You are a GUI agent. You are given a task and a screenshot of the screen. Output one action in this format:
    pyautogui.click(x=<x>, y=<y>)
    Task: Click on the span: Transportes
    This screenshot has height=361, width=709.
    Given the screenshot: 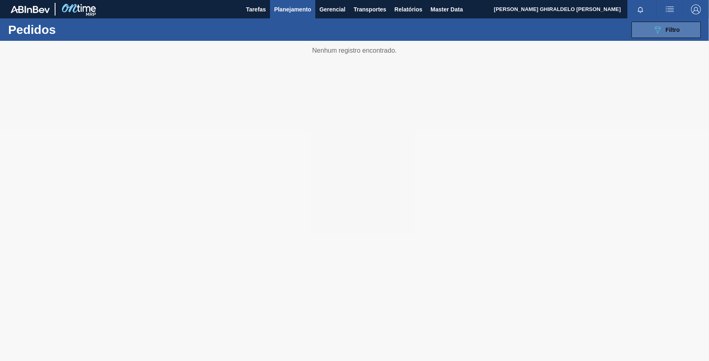 What is the action you would take?
    pyautogui.click(x=370, y=9)
    